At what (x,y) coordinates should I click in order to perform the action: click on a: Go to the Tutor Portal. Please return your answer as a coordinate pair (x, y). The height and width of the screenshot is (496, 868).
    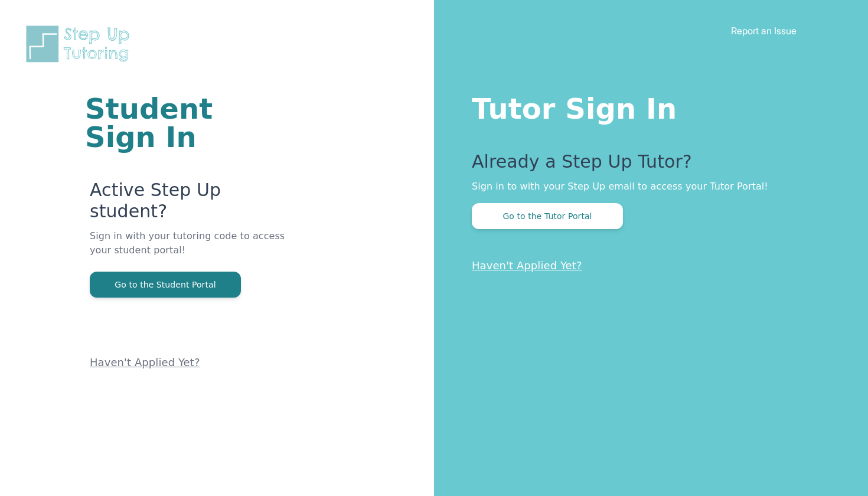
    Looking at the image, I should click on (547, 216).